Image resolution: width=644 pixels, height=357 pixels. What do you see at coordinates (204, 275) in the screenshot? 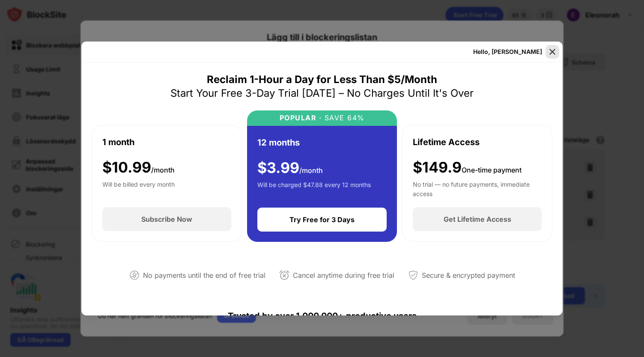
I see `div: No payments until the end of free trial` at bounding box center [204, 275].